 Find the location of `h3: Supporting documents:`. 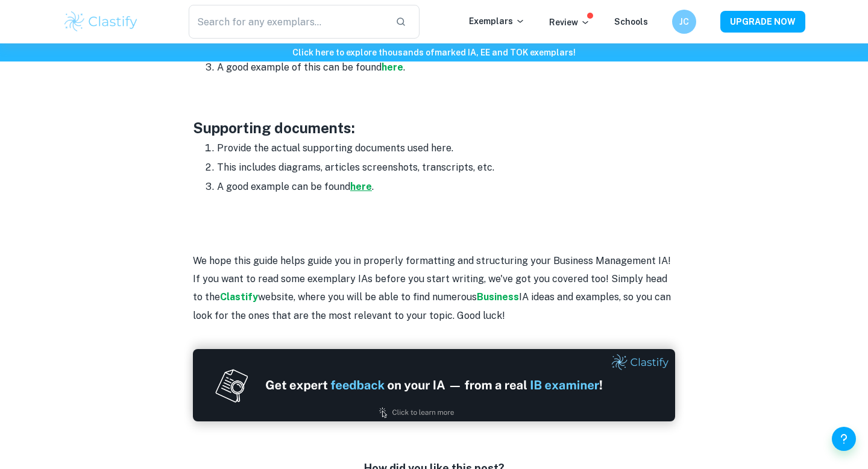

h3: Supporting documents: is located at coordinates (434, 128).